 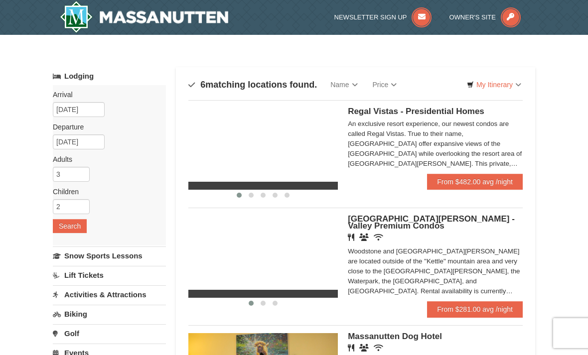 What do you see at coordinates (70, 226) in the screenshot?
I see `button: Search` at bounding box center [70, 226].